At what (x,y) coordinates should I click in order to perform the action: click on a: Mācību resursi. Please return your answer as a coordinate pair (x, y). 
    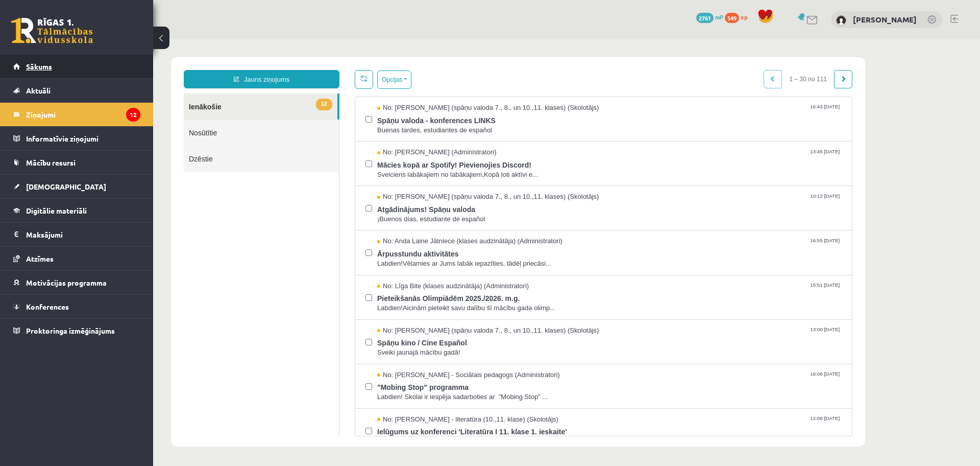
    Looking at the image, I should click on (76, 162).